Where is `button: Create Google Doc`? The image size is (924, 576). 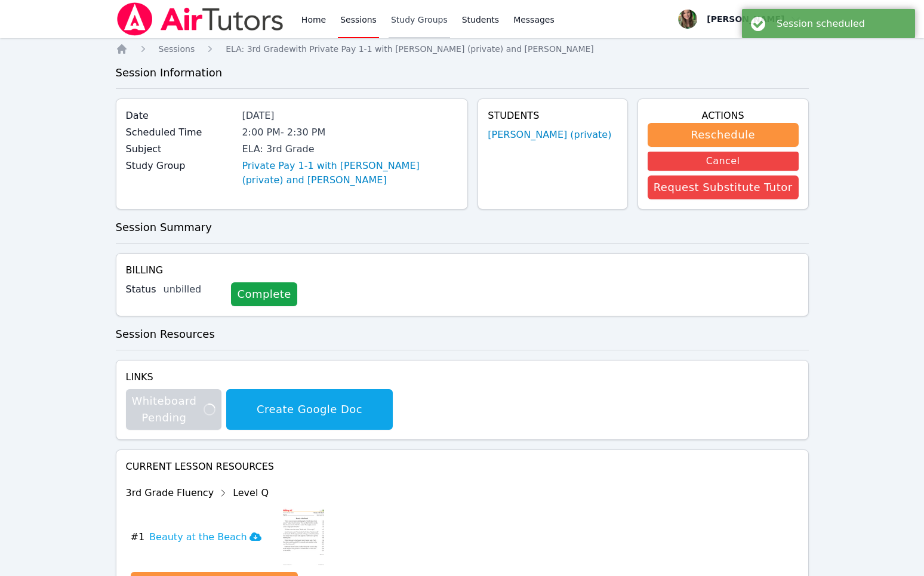 button: Create Google Doc is located at coordinates (309, 409).